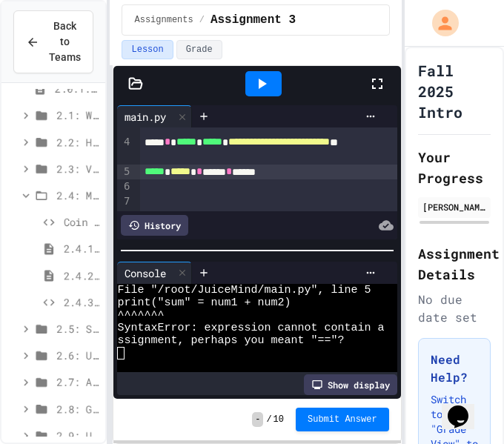 This screenshot has height=444, width=504. Describe the element at coordinates (454, 368) in the screenshot. I see `h3: Need Help?` at that location.